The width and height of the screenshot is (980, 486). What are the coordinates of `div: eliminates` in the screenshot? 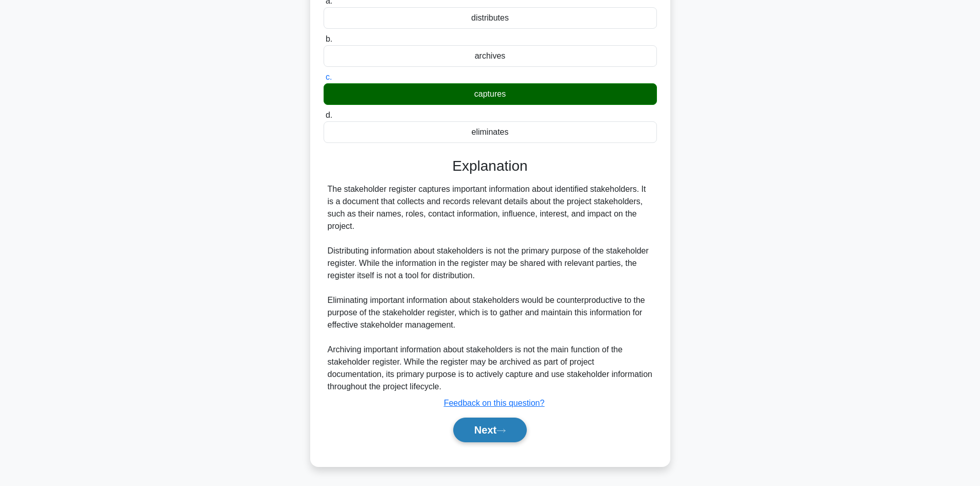 It's located at (490, 133).